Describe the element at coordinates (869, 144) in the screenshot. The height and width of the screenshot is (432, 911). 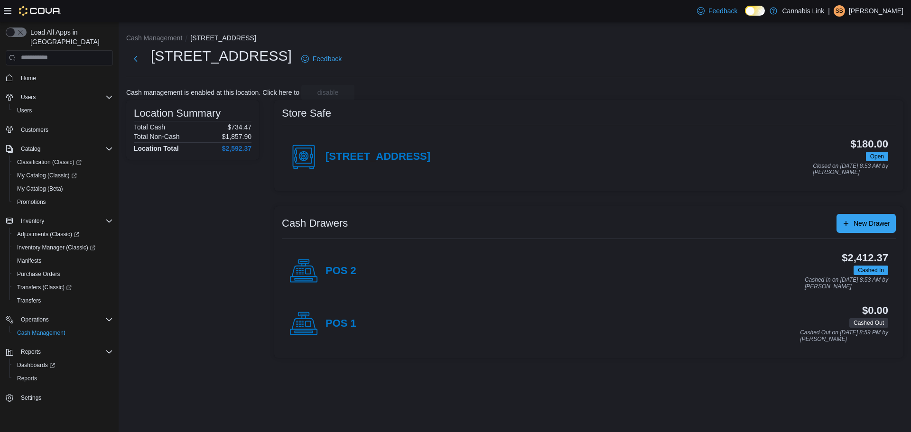
I see `h3: $180.00` at that location.